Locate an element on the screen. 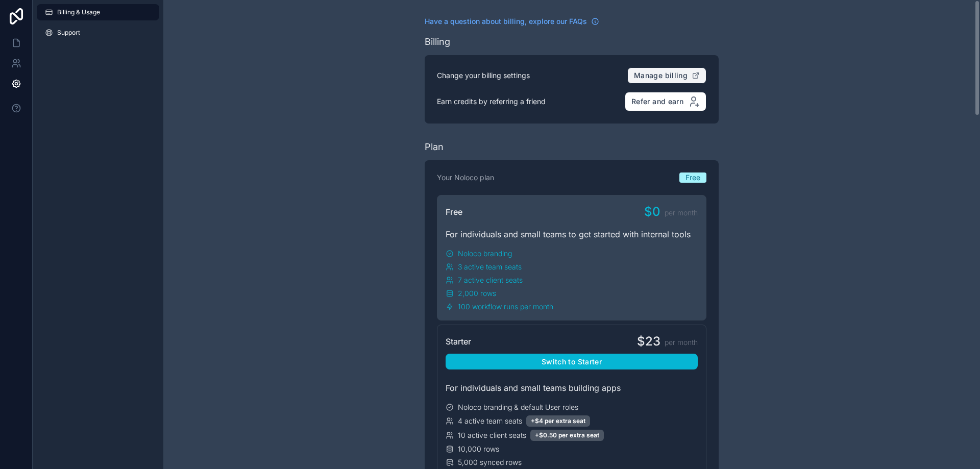 The image size is (980, 469). div: Billing is located at coordinates (437, 42).